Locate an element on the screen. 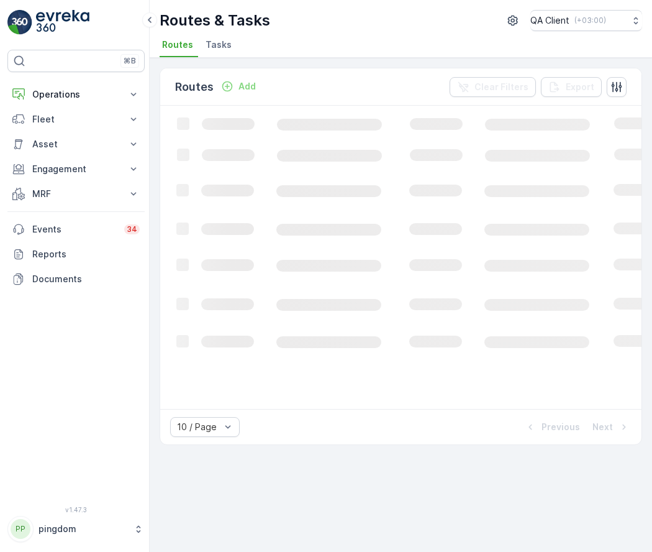  button: Next is located at coordinates (611, 427).